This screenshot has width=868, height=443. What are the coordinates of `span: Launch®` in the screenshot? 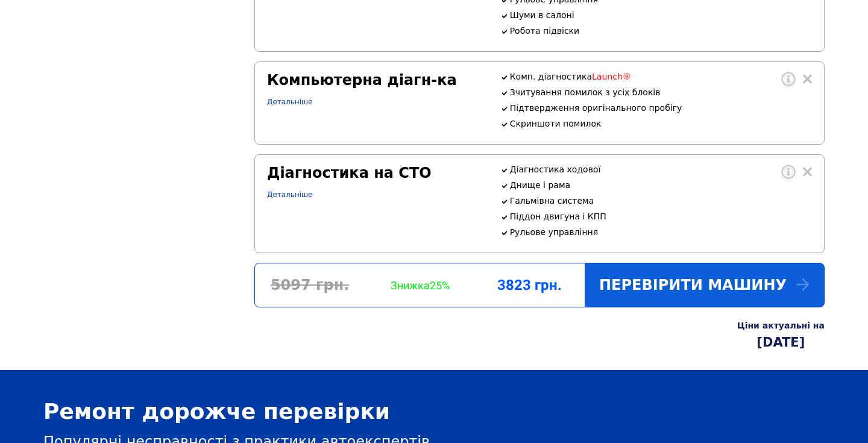 It's located at (611, 76).